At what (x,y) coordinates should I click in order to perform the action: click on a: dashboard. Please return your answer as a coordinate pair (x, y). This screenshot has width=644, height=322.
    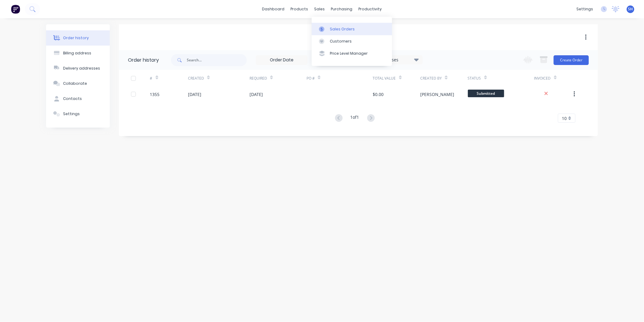
    Looking at the image, I should click on (274, 9).